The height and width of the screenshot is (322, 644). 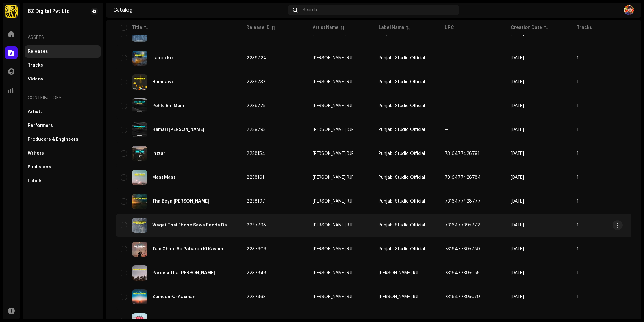 I want to click on re-m-nav-item: Releases, so click(x=63, y=52).